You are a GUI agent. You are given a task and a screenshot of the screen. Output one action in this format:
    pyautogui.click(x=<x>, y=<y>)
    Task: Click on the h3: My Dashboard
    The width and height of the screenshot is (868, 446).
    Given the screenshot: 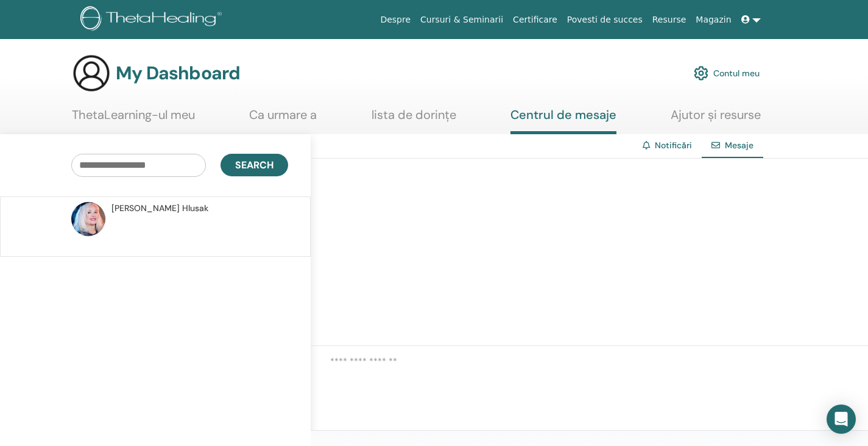 What is the action you would take?
    pyautogui.click(x=178, y=73)
    